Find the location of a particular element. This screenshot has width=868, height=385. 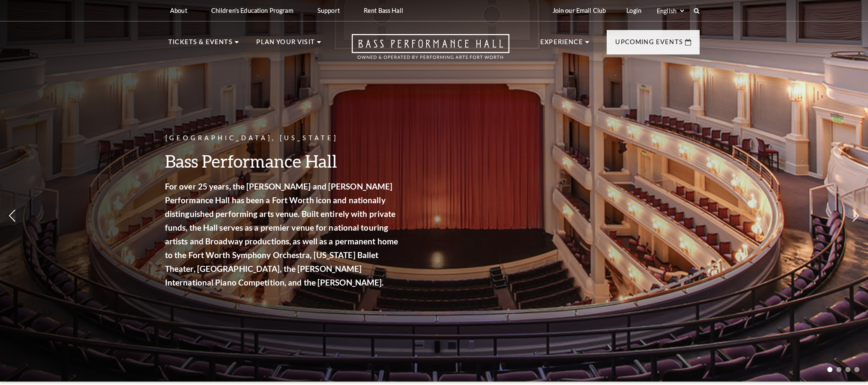

p: Tickets & Events is located at coordinates (201, 45).